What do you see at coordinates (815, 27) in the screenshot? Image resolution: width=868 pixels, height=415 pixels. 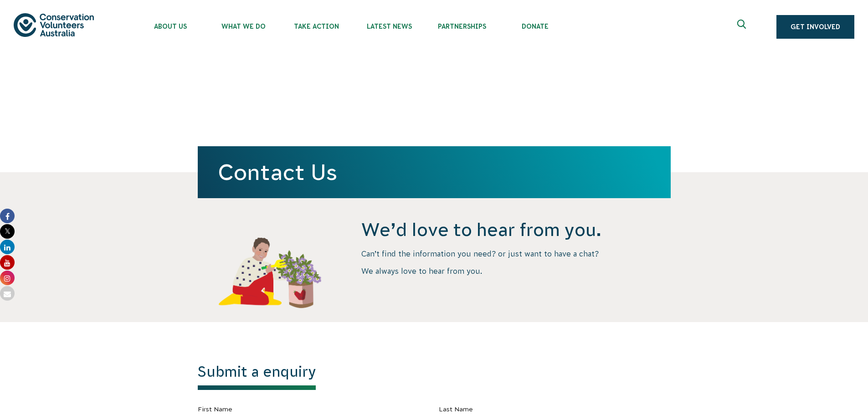 I see `a: Get Involved` at bounding box center [815, 27].